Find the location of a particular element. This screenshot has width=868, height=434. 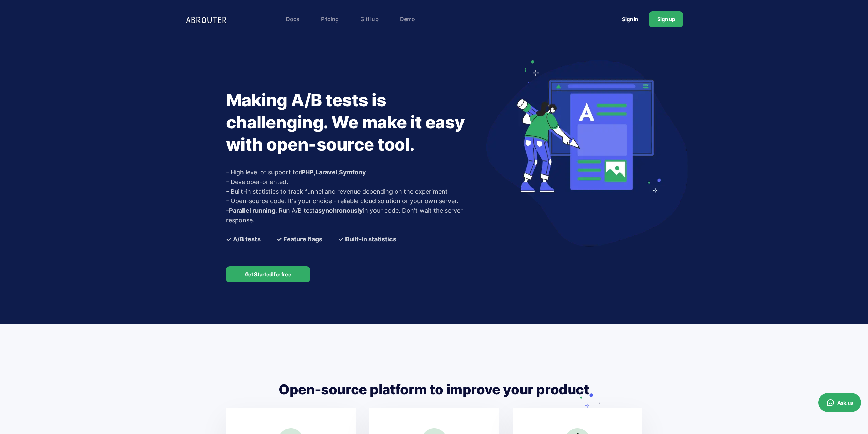

p: - Open-source code. It's your choice - reliable cloud solution or your own server. is located at coordinates (354, 201).